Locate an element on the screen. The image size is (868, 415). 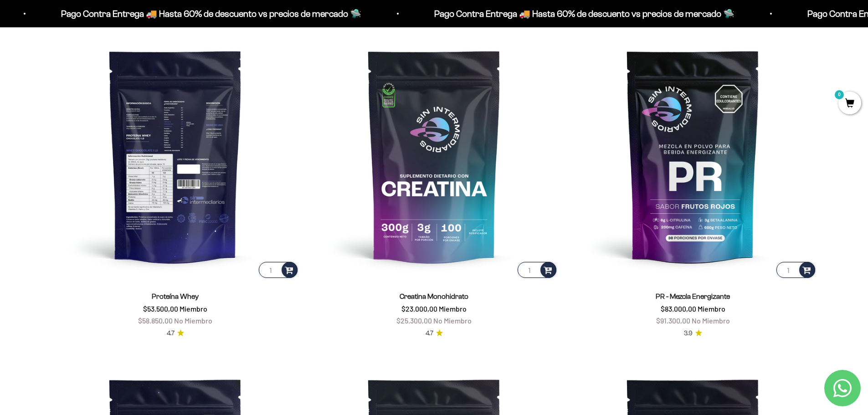
span: $91.300,00 is located at coordinates (673, 321).